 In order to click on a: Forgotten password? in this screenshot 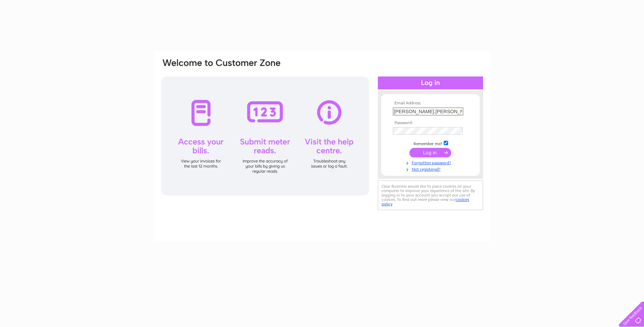, I will do `click(431, 162)`.